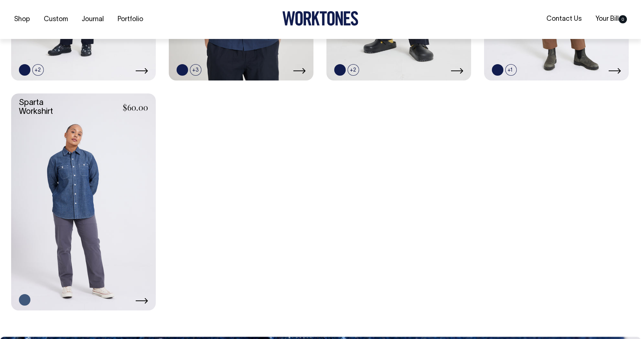  Describe the element at coordinates (22, 19) in the screenshot. I see `a: Shop` at that location.